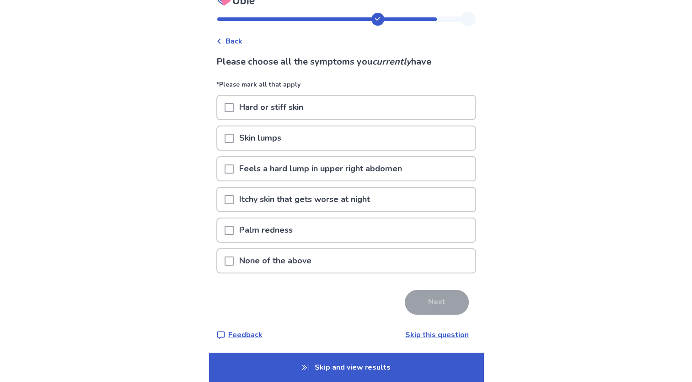  I want to click on button: Next, so click(437, 302).